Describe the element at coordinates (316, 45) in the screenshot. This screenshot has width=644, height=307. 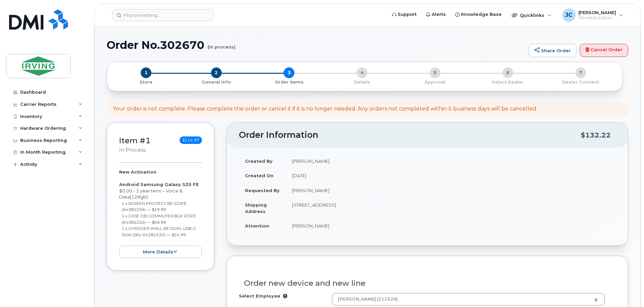
I see `h1: Order No.302670` at that location.